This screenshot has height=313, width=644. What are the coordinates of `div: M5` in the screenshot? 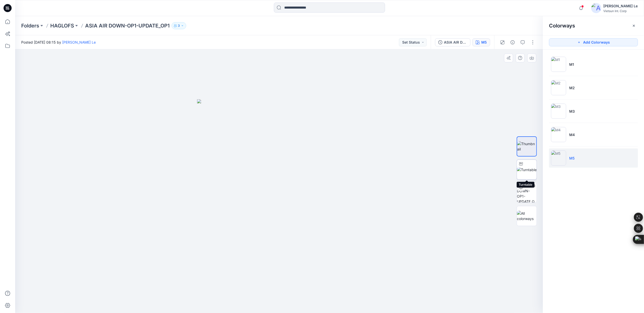 It's located at (484, 42).